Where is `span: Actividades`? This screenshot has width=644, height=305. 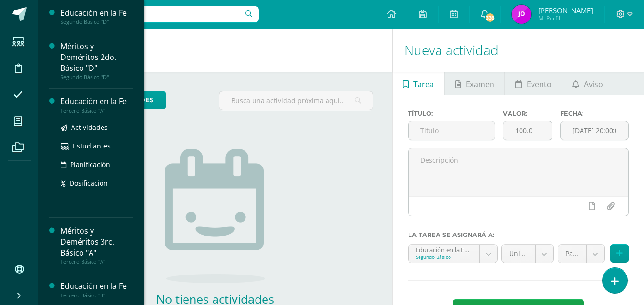 span: Actividades is located at coordinates (89, 127).